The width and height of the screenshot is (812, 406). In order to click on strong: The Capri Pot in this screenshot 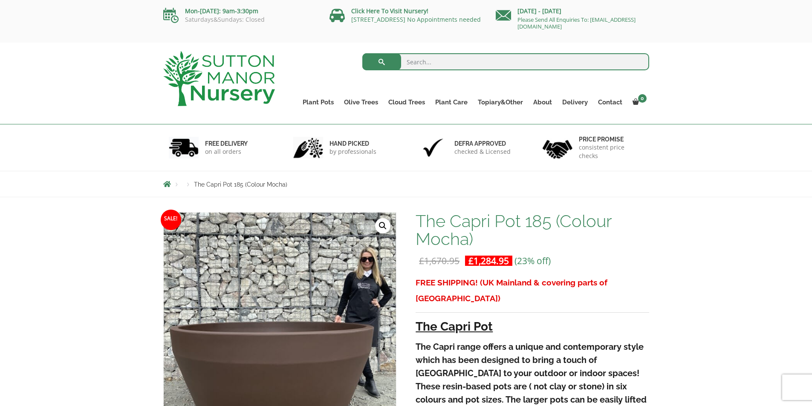, I will do `click(454, 326)`.